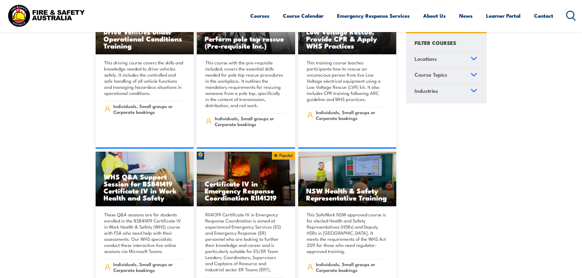 The image size is (582, 278). What do you see at coordinates (434, 16) in the screenshot?
I see `a: About Us` at bounding box center [434, 16].